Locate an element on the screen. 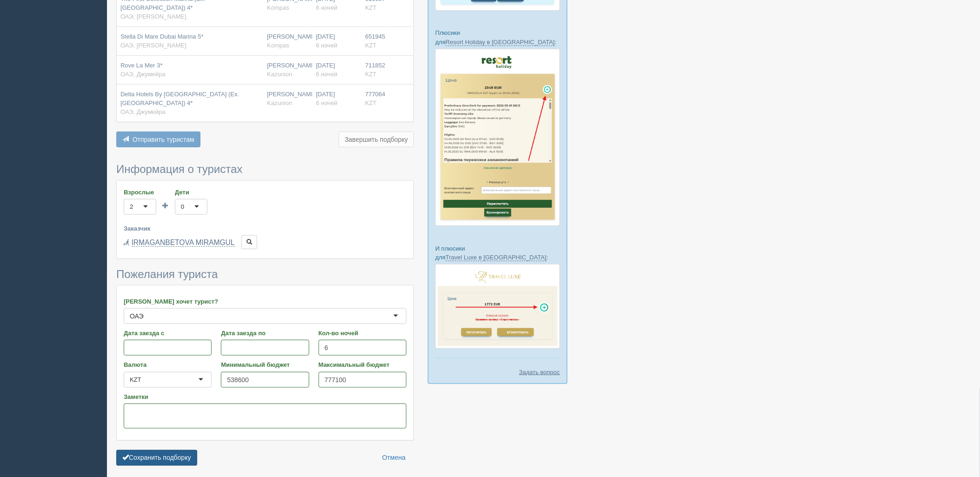 The height and width of the screenshot is (477, 980). label: Минимальный бюджет is located at coordinates (264, 364).